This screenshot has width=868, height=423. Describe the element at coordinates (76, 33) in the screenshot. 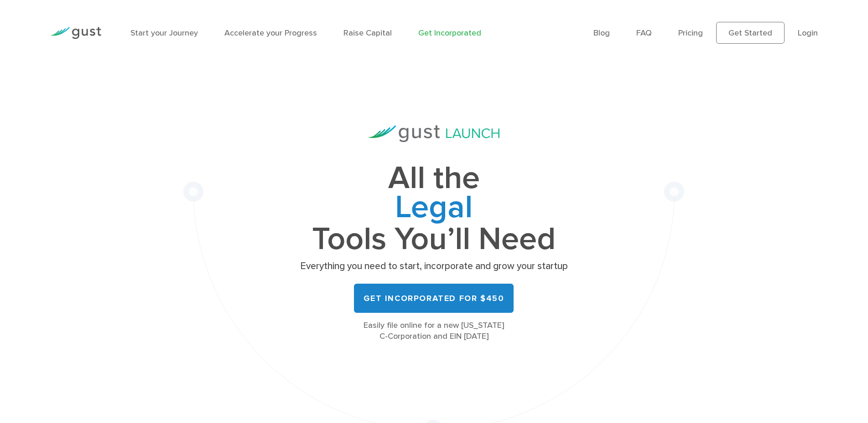

I see `img: Gust Logo` at that location.